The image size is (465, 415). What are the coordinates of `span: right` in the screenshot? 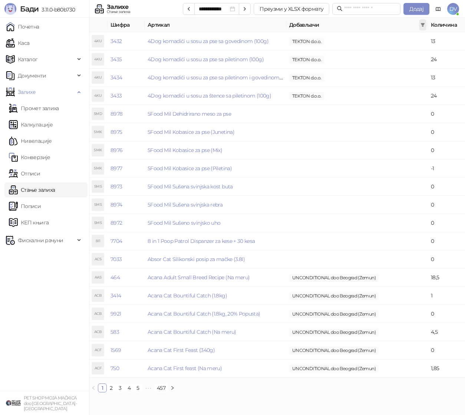 It's located at (173, 388).